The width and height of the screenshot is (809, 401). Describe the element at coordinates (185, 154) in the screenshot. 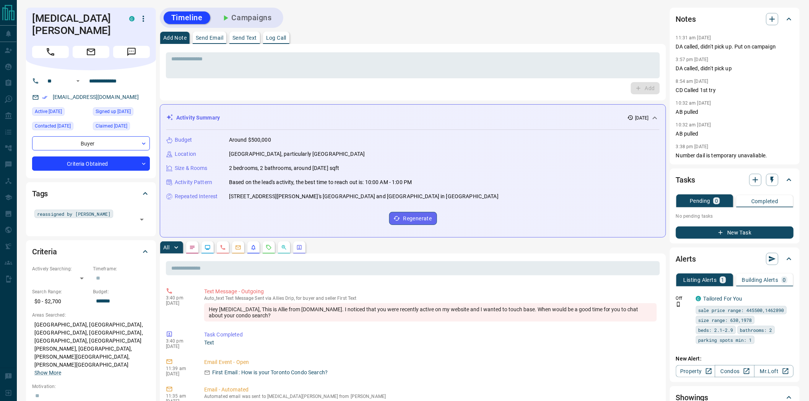

I see `p: Location` at that location.